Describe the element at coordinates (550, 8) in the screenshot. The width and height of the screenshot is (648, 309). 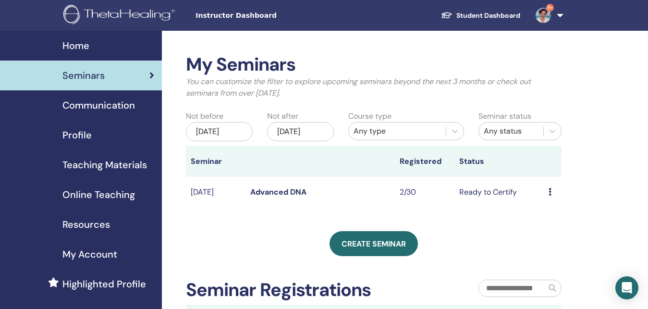
I see `span: 9+` at that location.